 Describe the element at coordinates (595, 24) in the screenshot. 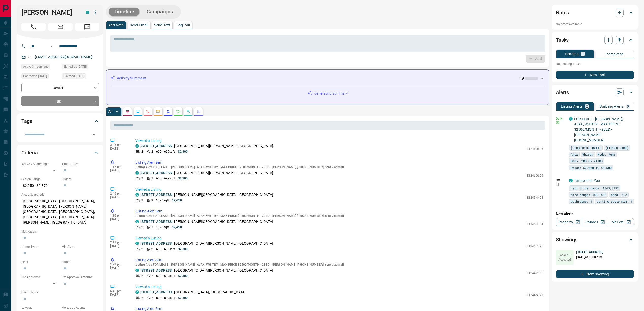

I see `p: No notes available` at that location.